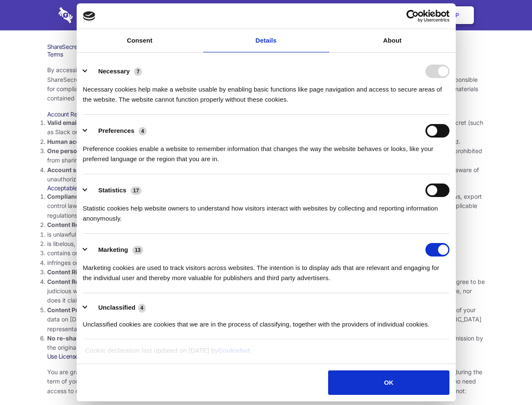 The width and height of the screenshot is (532, 405). I want to click on a: Contact, so click(361, 15).